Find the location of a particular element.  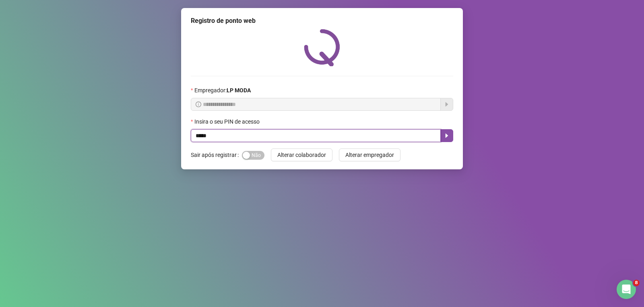

span: Alterar colaborador is located at coordinates (301, 155).